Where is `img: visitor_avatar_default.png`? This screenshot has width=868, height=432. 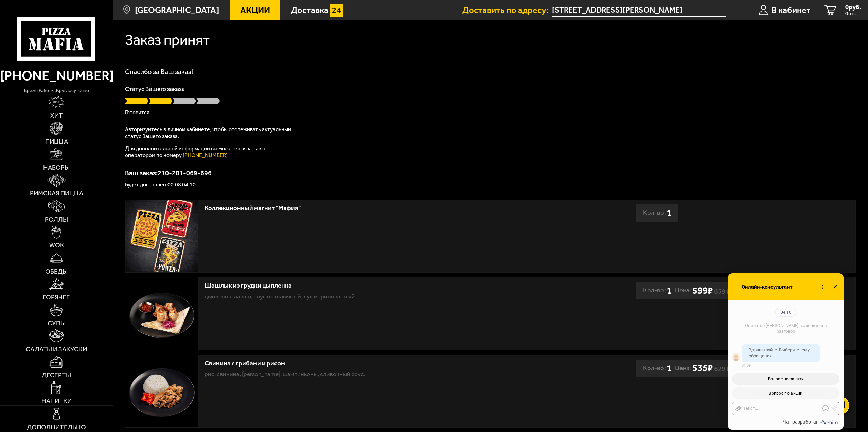
img: visitor_avatar_default.png is located at coordinates (736, 358).